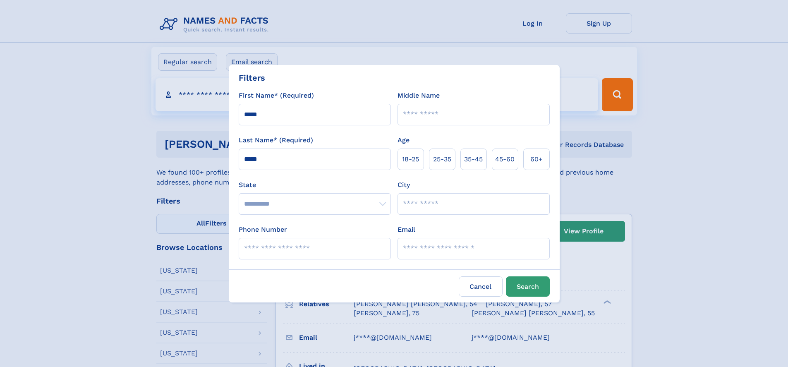  What do you see at coordinates (505, 159) in the screenshot?
I see `span: 45‑60` at bounding box center [505, 159].